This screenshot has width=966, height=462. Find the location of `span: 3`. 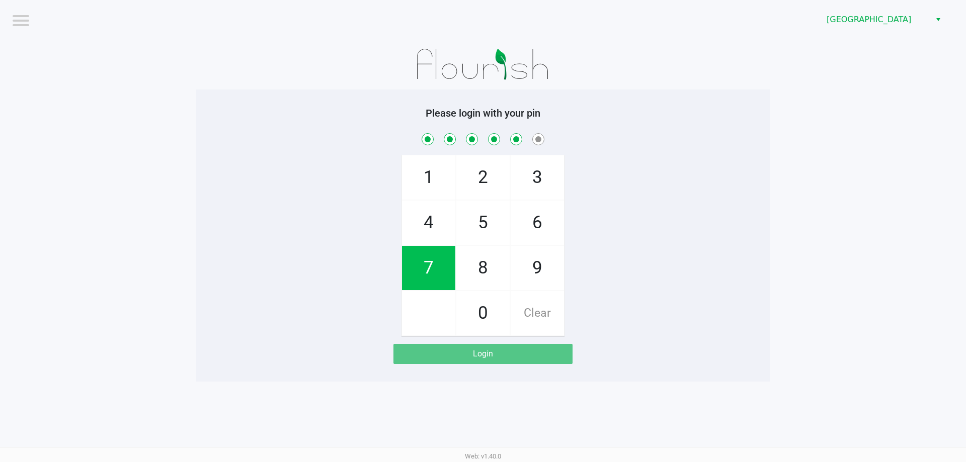

span: 3 is located at coordinates (537, 178).